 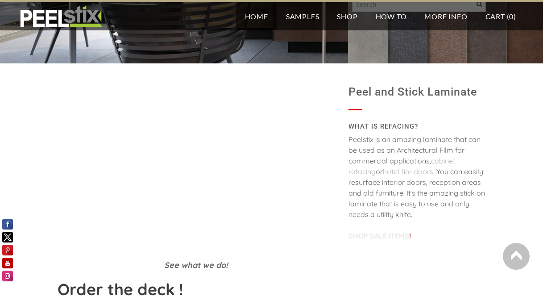 What do you see at coordinates (121, 289) in the screenshot?
I see `strong: Order the deck !` at bounding box center [121, 289].